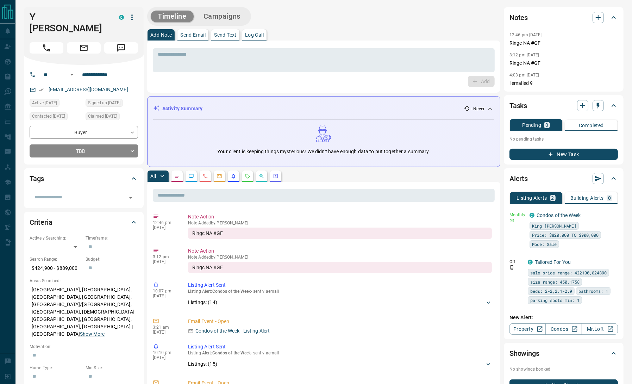 This screenshot has width=632, height=384. Describe the element at coordinates (564, 18) in the screenshot. I see `div: Notes` at that location.